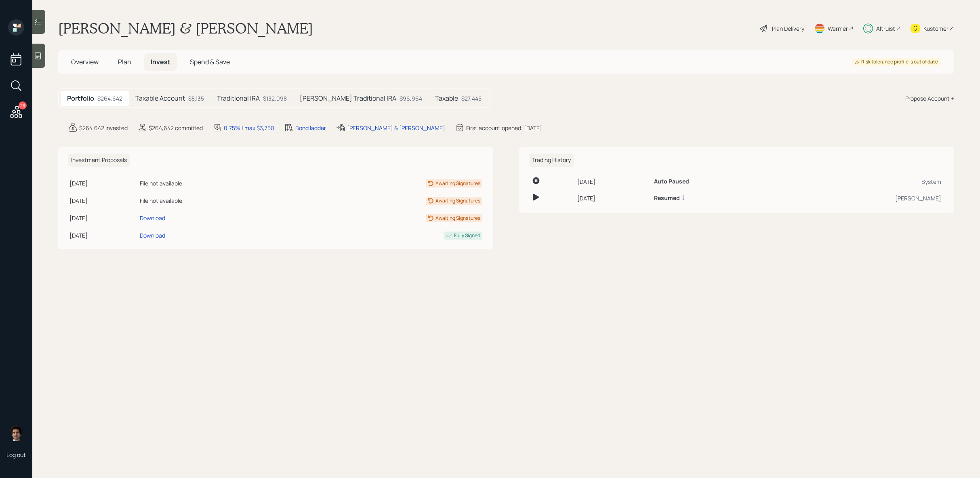  Describe the element at coordinates (16, 455) in the screenshot. I see `div: Log out` at that location.